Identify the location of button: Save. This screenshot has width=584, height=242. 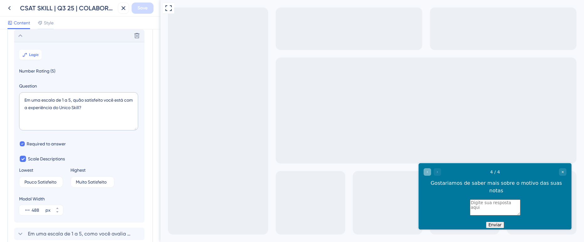
(143, 8).